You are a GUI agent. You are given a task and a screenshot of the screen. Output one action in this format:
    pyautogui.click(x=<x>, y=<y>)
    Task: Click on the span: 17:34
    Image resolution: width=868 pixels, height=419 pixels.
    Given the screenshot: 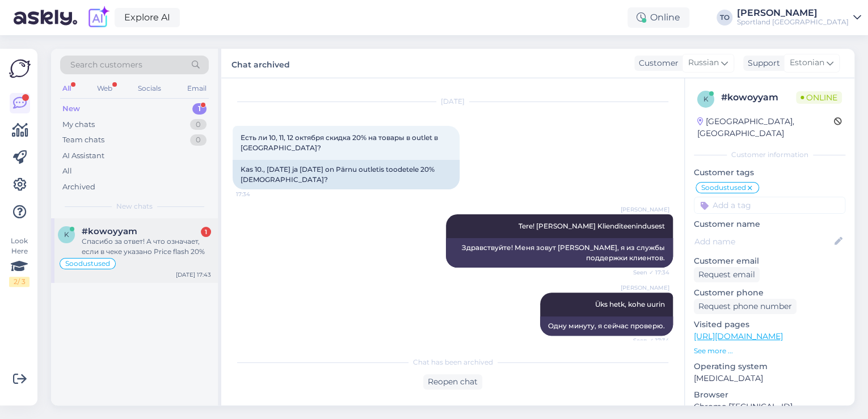 What is the action you would take?
    pyautogui.click(x=257, y=194)
    